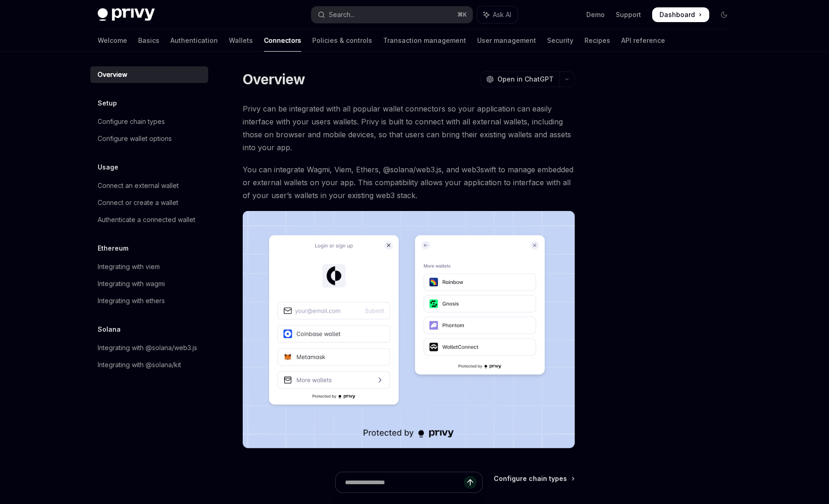 This screenshot has height=504, width=829. What do you see at coordinates (392, 15) in the screenshot?
I see `button: Open search` at bounding box center [392, 15].